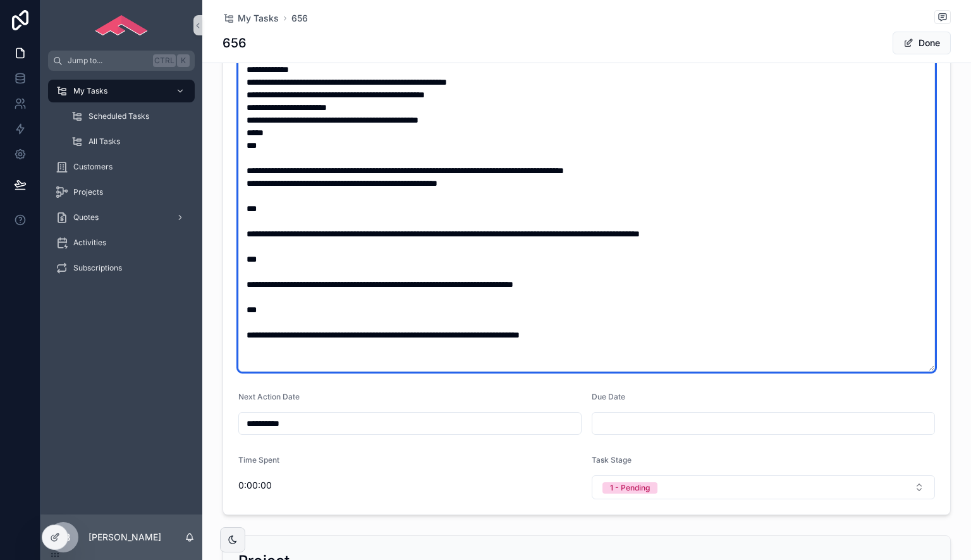  What do you see at coordinates (165, 60) in the screenshot?
I see `span: Ctrl` at bounding box center [165, 60].